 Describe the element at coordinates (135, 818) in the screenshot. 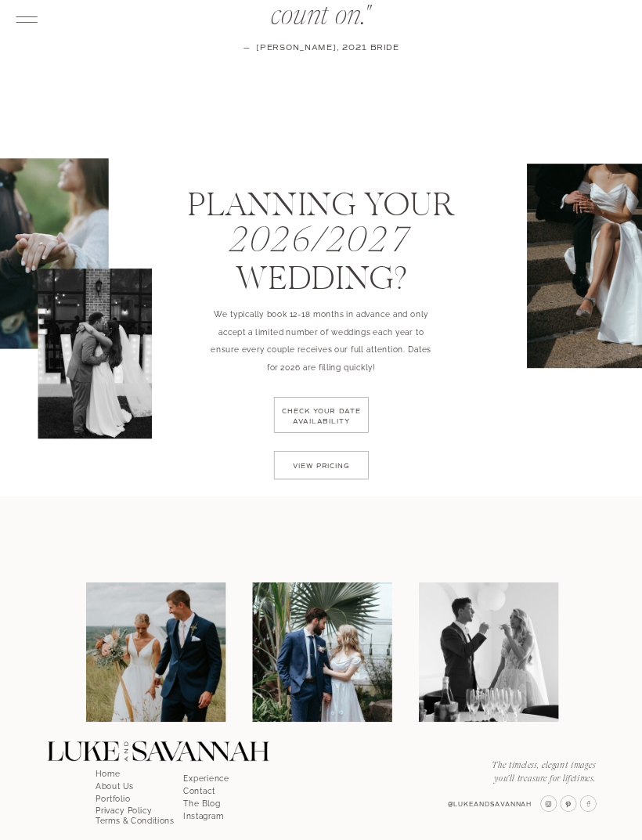

I see `a: Terms & Conditions` at that location.